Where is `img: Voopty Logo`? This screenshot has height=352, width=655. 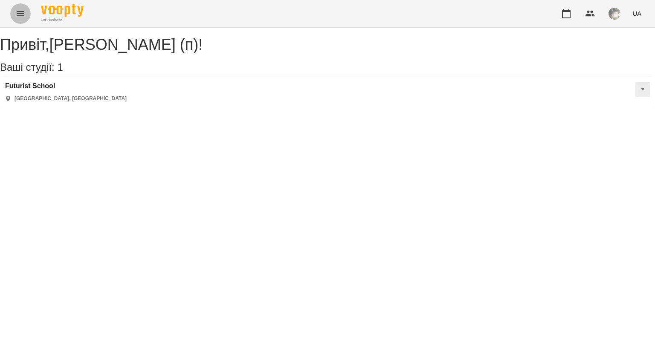
img: Voopty Logo is located at coordinates (62, 10).